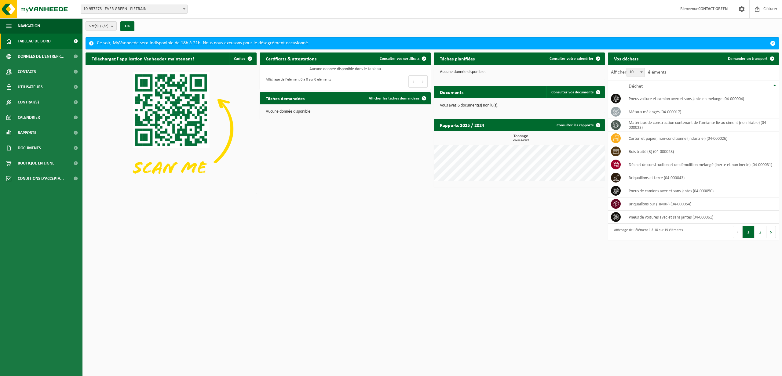  What do you see at coordinates (28, 102) in the screenshot?
I see `span: Contrat(s)` at bounding box center [28, 102].